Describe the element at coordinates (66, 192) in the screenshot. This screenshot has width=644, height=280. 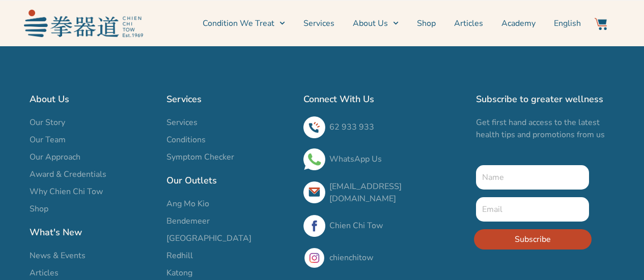
I see `span: Why Chien Chi Tow` at that location.